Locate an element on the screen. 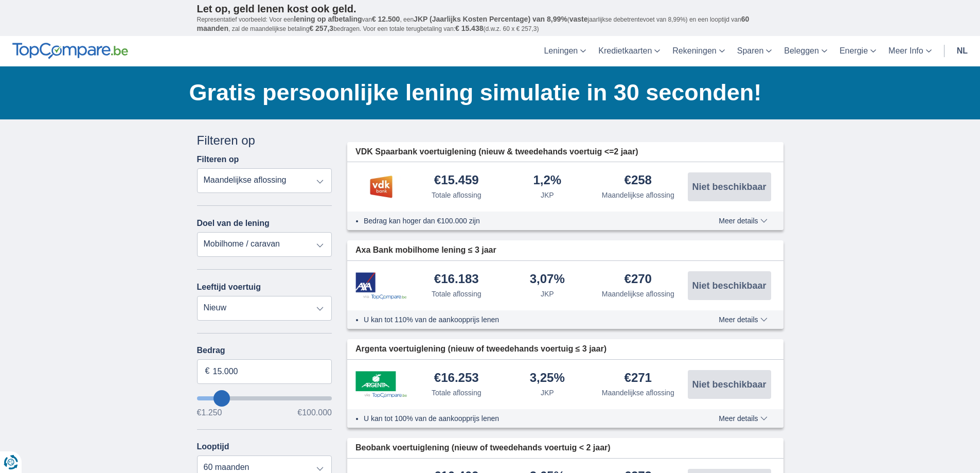 The height and width of the screenshot is (473, 980). div: €271 is located at coordinates (638, 378).